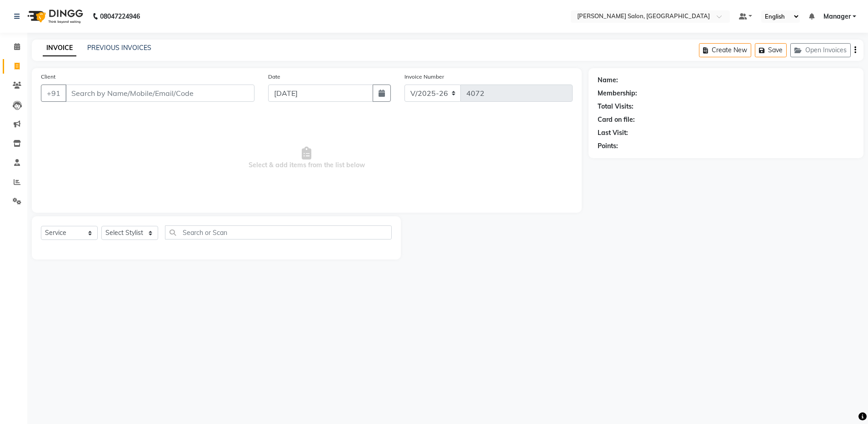  What do you see at coordinates (608, 146) in the screenshot?
I see `div: Points:` at bounding box center [608, 146].